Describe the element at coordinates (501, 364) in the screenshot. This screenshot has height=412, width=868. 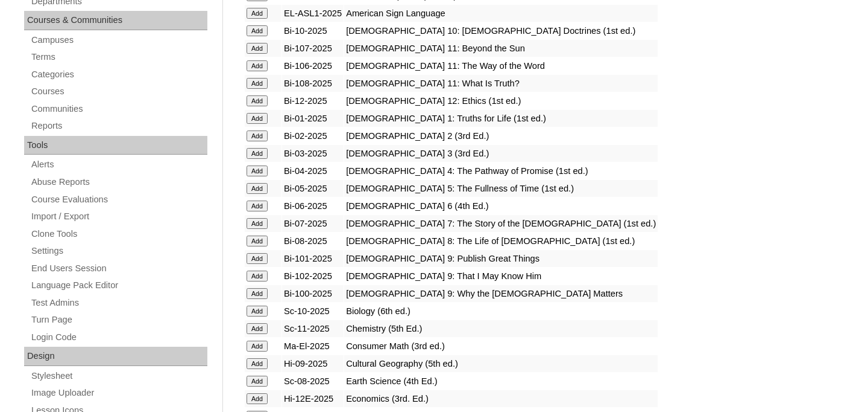
I see `td: Cultural Geography (5th ed.)` at that location.